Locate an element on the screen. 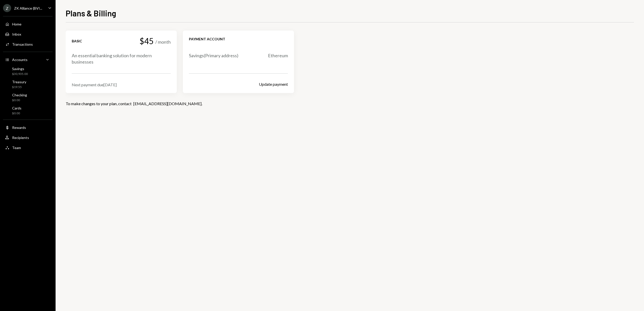  div: Home is located at coordinates (16, 24).